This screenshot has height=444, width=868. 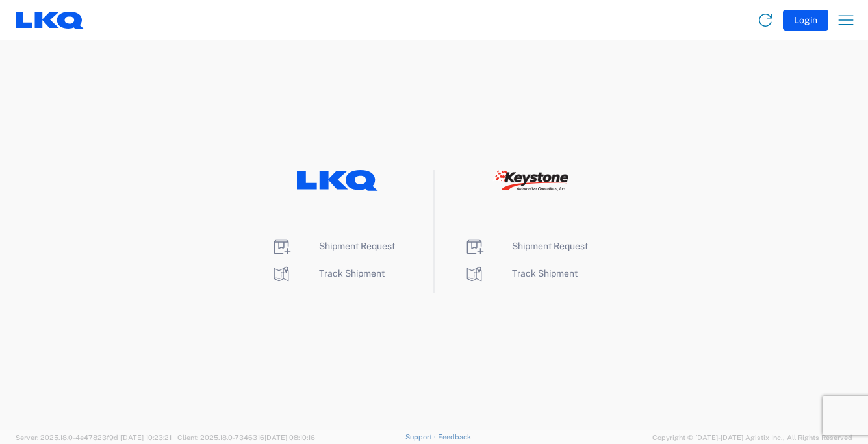 What do you see at coordinates (454, 437) in the screenshot?
I see `a: Feedback` at bounding box center [454, 437].